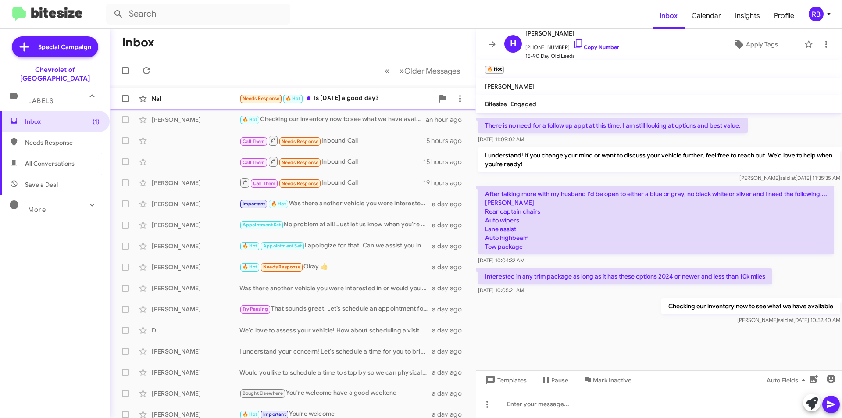 The height and width of the screenshot is (418, 842). Describe the element at coordinates (50, 164) in the screenshot. I see `span: All Conversations` at that location.